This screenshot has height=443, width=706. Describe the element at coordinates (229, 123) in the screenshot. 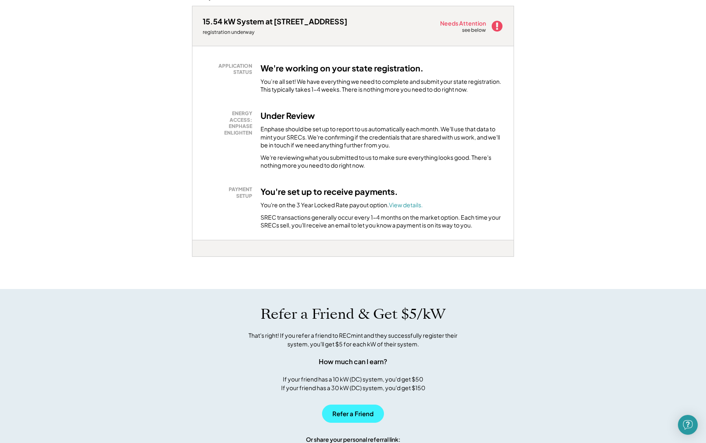

I see `div: ENERGY ACCESS: ENPHASE ENLIGHTEN` at that location.